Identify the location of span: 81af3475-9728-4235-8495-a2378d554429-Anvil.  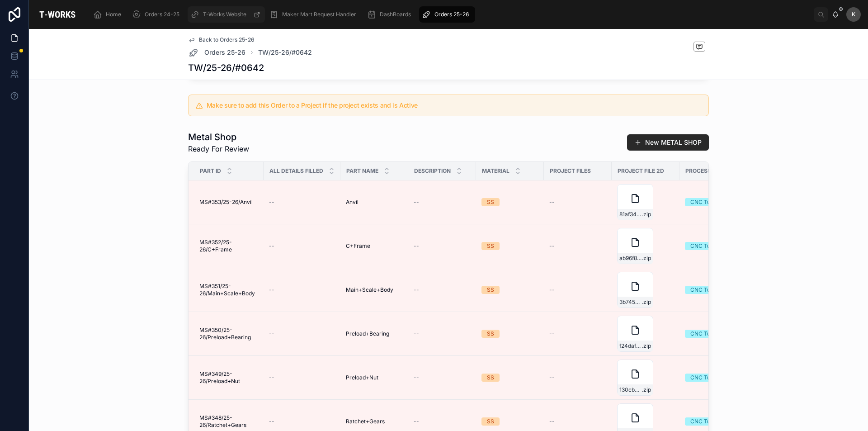
(631, 214).